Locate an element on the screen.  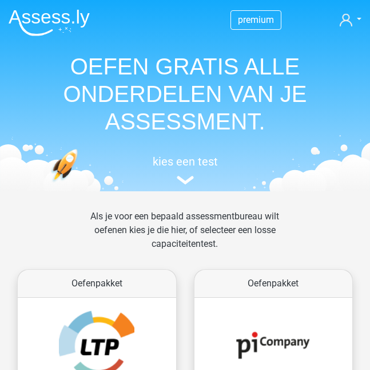
img: Assessly is located at coordinates (49, 22).